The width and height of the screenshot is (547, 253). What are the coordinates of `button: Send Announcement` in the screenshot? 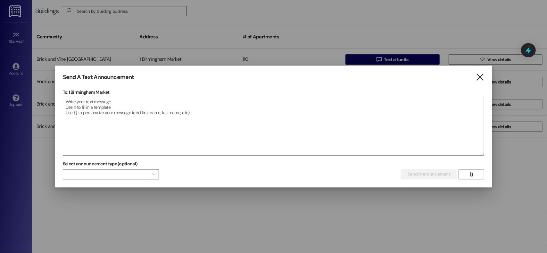 It's located at (429, 175).